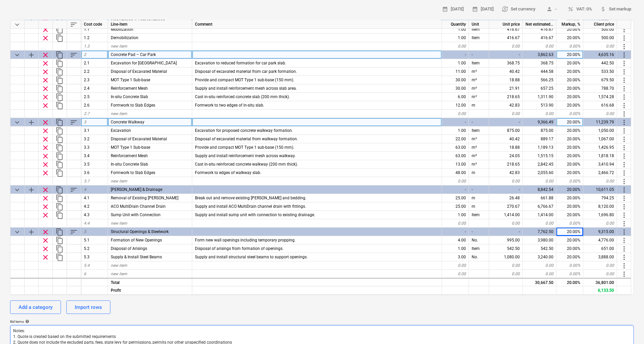  Describe the element at coordinates (95, 80) in the screenshot. I see `div: 2.3` at that location.